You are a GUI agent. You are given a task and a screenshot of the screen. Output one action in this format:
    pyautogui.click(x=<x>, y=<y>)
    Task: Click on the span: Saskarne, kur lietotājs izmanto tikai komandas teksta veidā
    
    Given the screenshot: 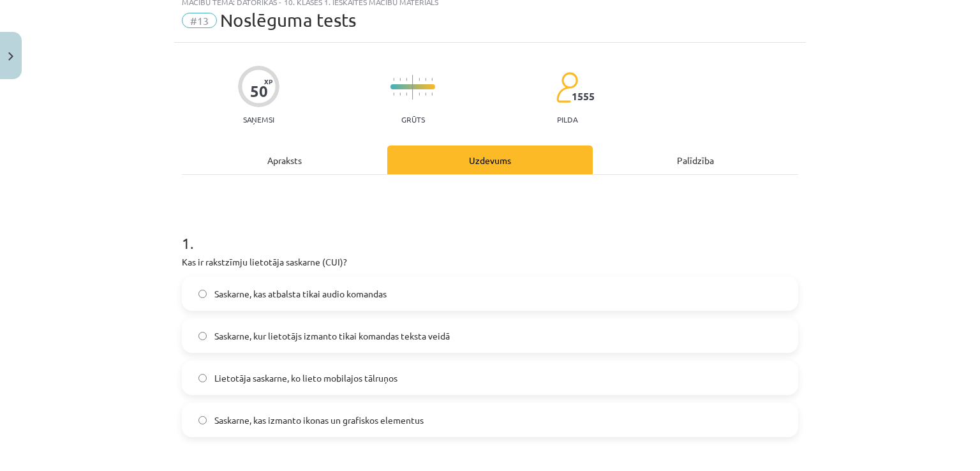 What is the action you would take?
    pyautogui.click(x=331, y=335)
    